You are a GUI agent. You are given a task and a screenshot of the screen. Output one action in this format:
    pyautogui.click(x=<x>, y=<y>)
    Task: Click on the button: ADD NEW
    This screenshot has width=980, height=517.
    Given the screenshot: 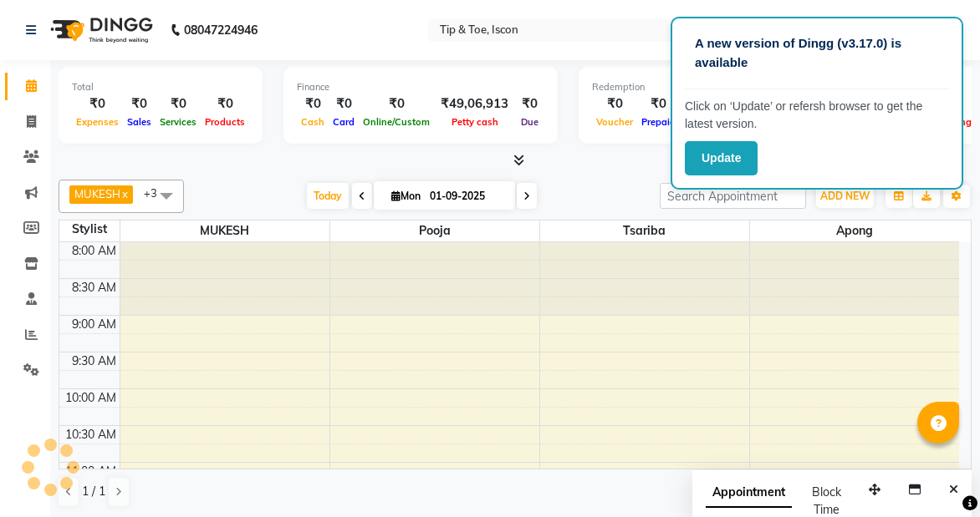 What is the action you would take?
    pyautogui.click(x=844, y=196)
    